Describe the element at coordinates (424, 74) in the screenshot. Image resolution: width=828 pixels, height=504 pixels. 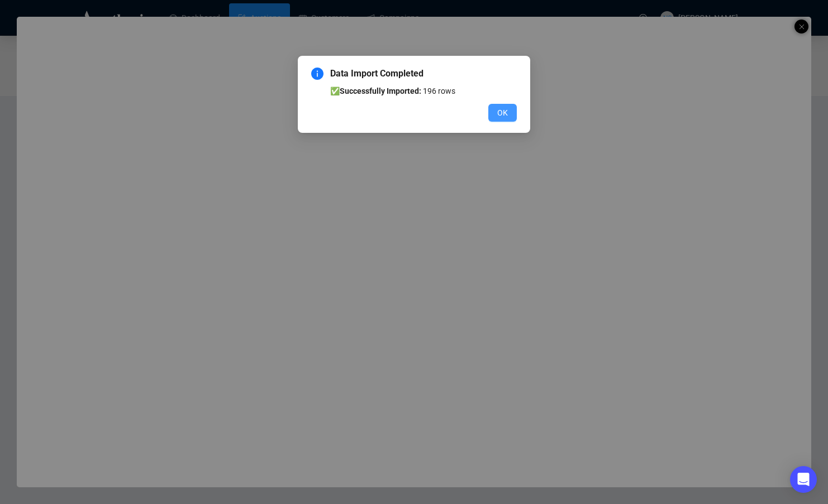
I see `span: Data Import Completed` at that location.